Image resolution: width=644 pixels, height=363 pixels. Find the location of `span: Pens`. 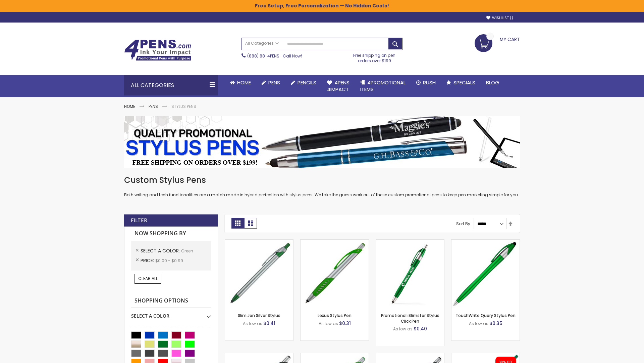

span: Pens is located at coordinates (274, 82).